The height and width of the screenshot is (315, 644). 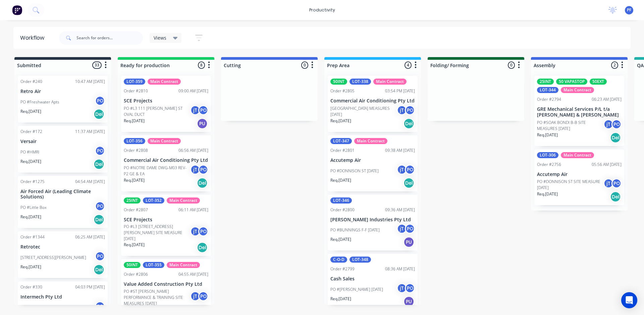 I want to click on div: LOT-355, so click(x=154, y=265).